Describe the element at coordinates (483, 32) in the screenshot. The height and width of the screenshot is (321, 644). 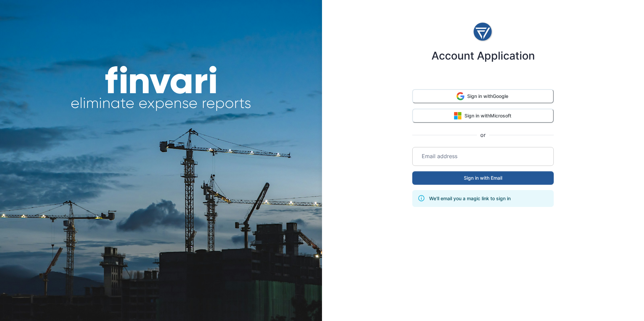
I see `img: logo` at that location.